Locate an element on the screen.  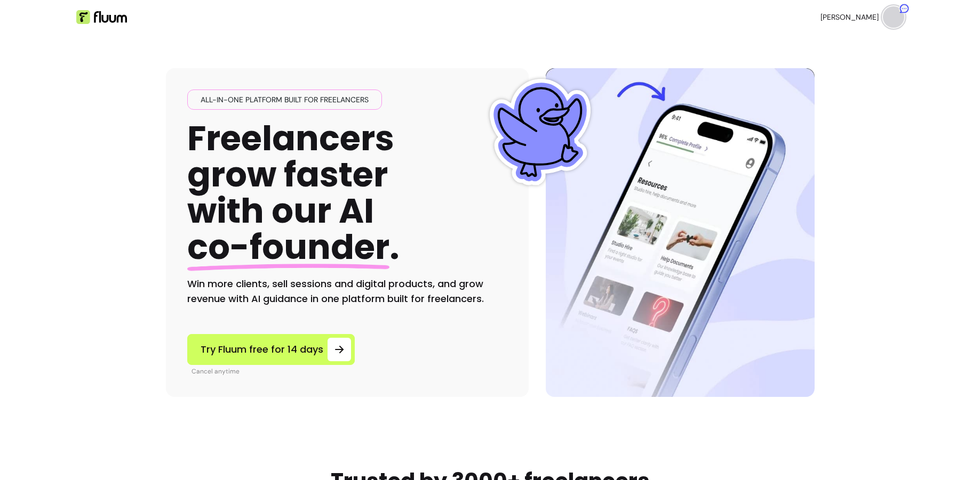
span: All-in-one platform built for freelancers is located at coordinates (285, 100).